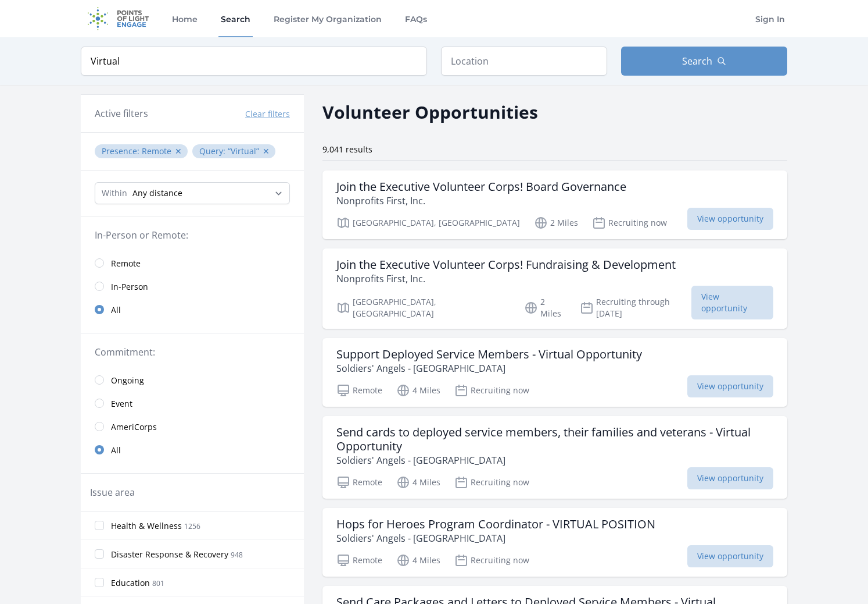 The width and height of the screenshot is (868, 604). What do you see at coordinates (130, 287) in the screenshot?
I see `span: In-Person` at bounding box center [130, 287].